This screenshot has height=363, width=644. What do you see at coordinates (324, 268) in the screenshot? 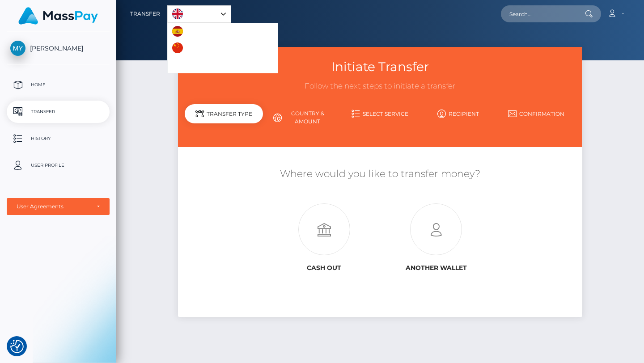
I see `h6: Cash out` at bounding box center [324, 268].